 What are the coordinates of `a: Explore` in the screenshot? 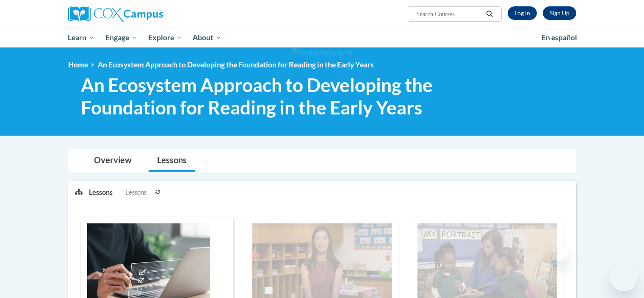 It's located at (165, 37).